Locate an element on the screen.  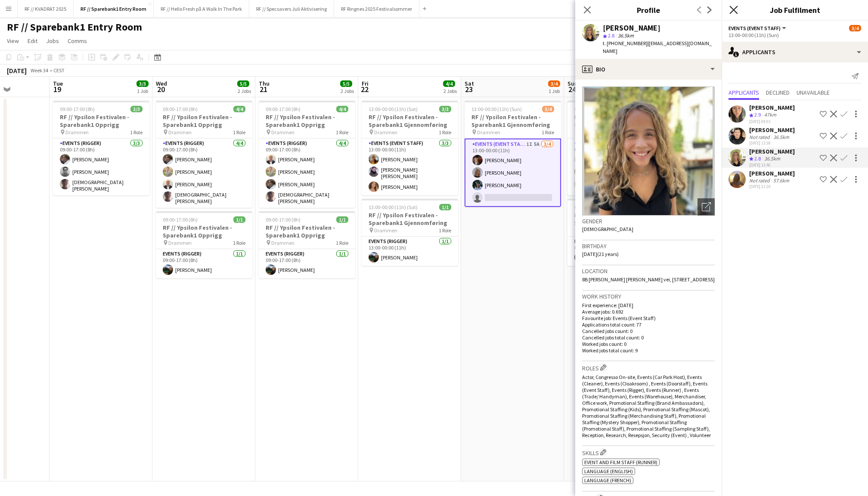
app-job-card: 09:00-17:00 (8h)3/3RF // Ypsilon Festivalen - Sparebank1 Nedrigg Drammen1 RoleEvents (Rigger)3/30... is located at coordinates (616, 148).